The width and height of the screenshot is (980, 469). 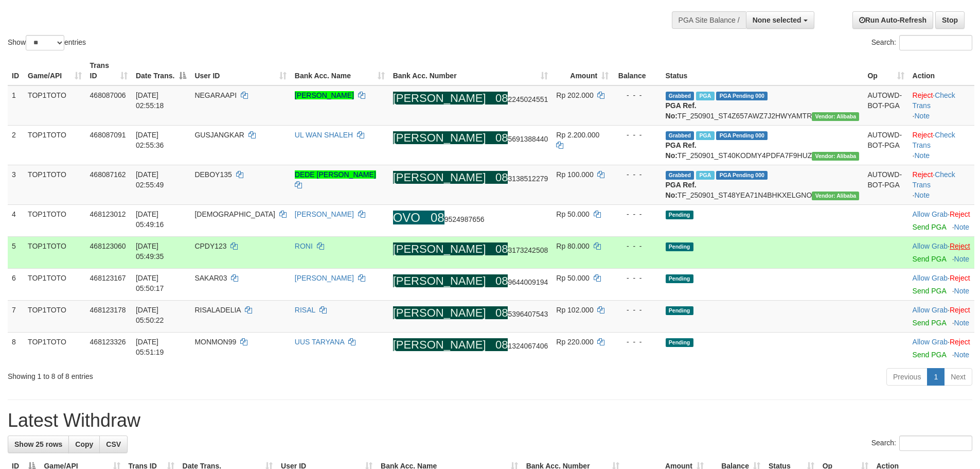 What do you see at coordinates (950, 20) in the screenshot?
I see `a: Stop` at bounding box center [950, 20].